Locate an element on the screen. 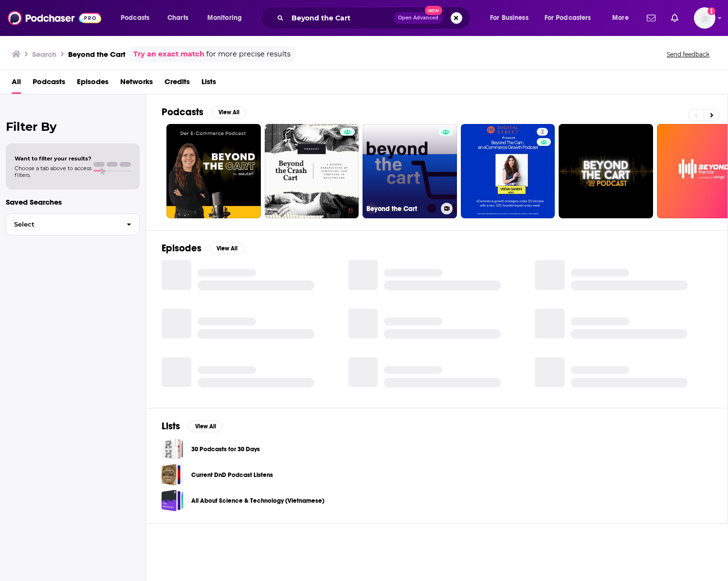 The image size is (728, 581). span: for more precise results is located at coordinates (249, 54).